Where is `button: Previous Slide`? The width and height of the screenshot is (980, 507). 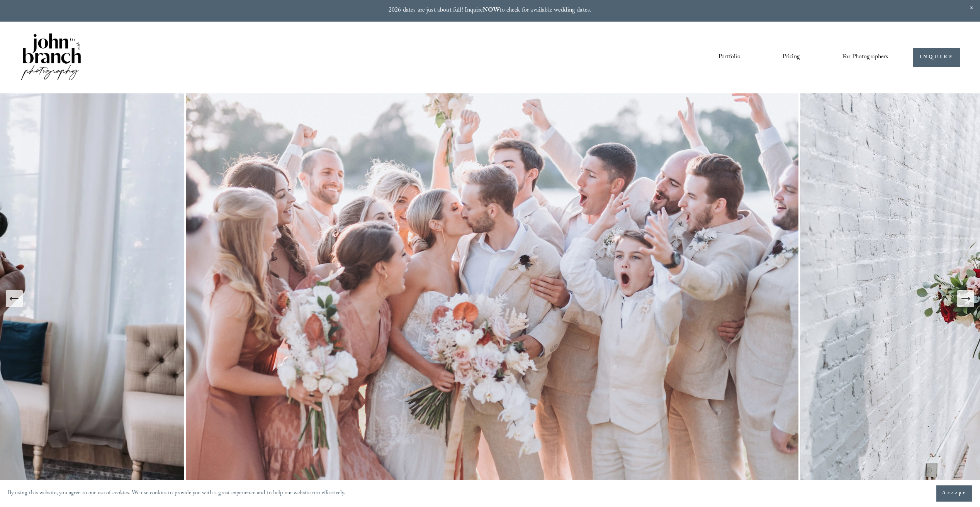 button: Previous Slide is located at coordinates (14, 298).